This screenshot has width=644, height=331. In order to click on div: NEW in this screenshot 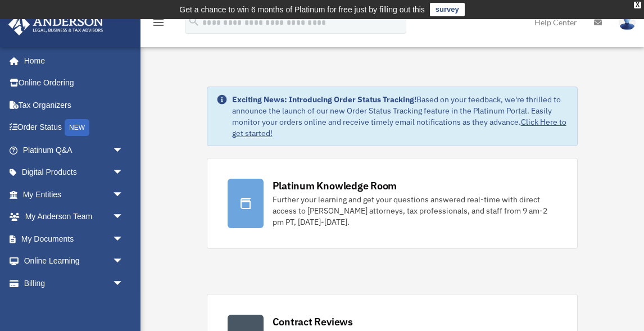, I will do `click(77, 128)`.